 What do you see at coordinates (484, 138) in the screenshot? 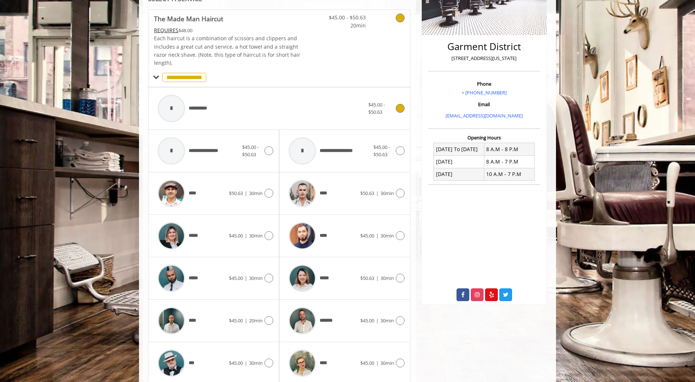
I see `h3: Opening Hours` at bounding box center [484, 138].